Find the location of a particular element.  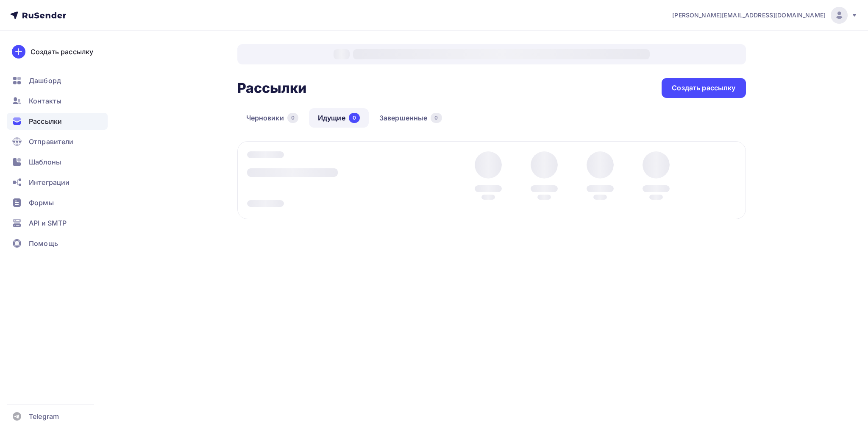

a: Формы is located at coordinates (57, 203).